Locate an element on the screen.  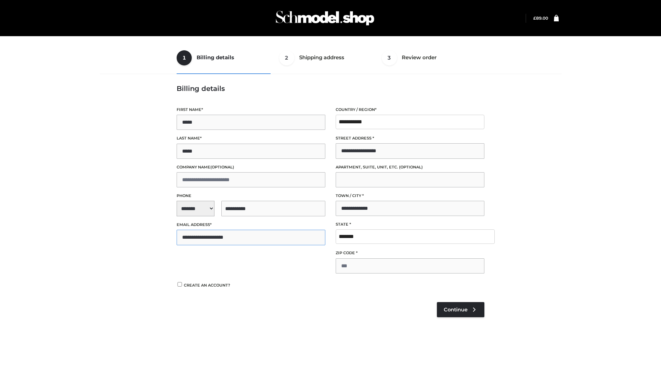
span: Create an account? is located at coordinates (207, 285).